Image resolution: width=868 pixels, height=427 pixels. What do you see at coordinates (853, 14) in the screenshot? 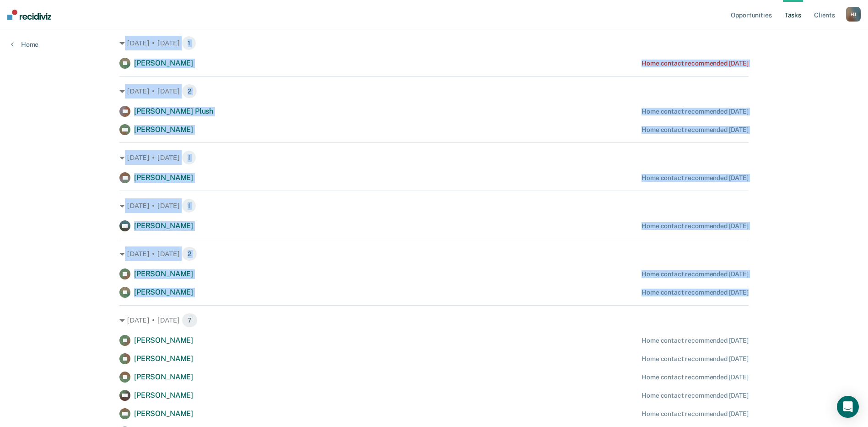
I see `button: HJ` at bounding box center [853, 14].